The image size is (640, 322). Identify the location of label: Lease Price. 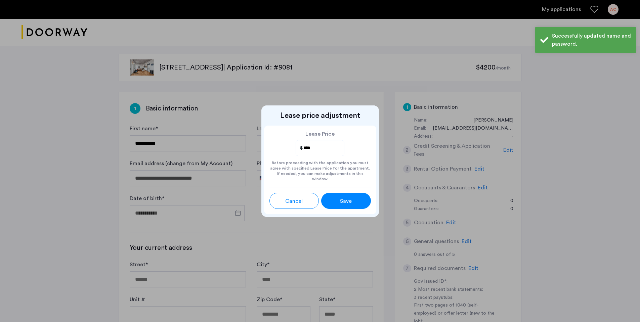
(320, 134).